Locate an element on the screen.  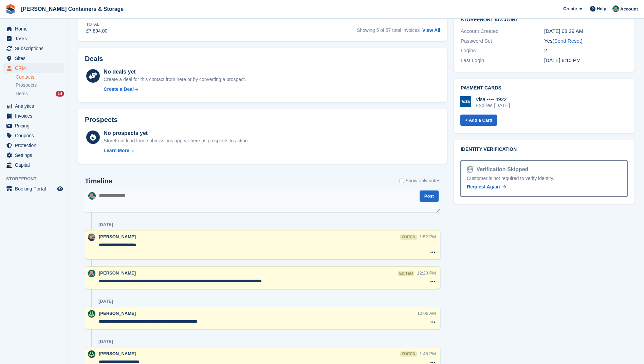
button: Post is located at coordinates (430, 196).